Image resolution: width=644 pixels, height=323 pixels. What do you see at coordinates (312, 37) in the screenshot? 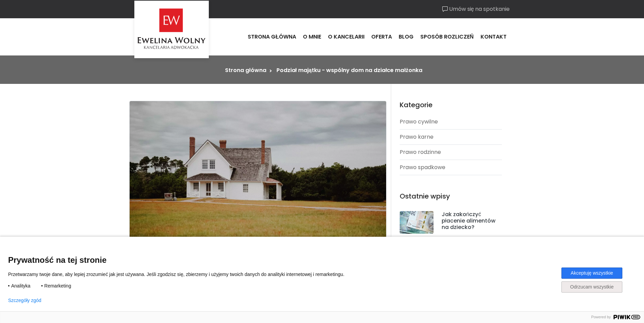
I see `a: O mnie` at bounding box center [312, 37].